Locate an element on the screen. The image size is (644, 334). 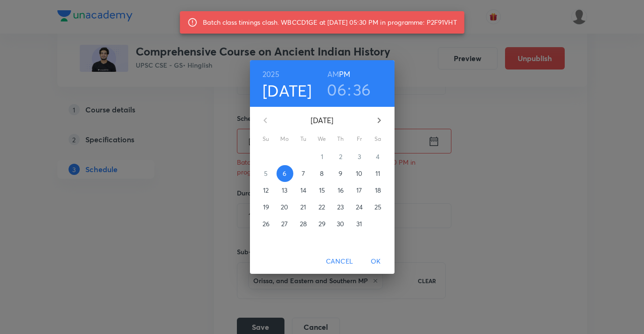
p: 10 is located at coordinates (359, 173).